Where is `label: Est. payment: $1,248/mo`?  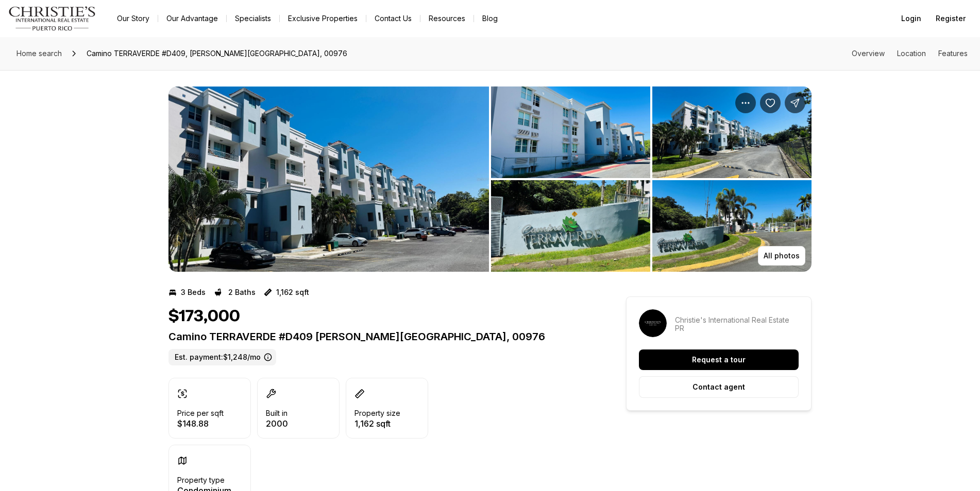
label: Est. payment: $1,248/mo is located at coordinates (222, 357).